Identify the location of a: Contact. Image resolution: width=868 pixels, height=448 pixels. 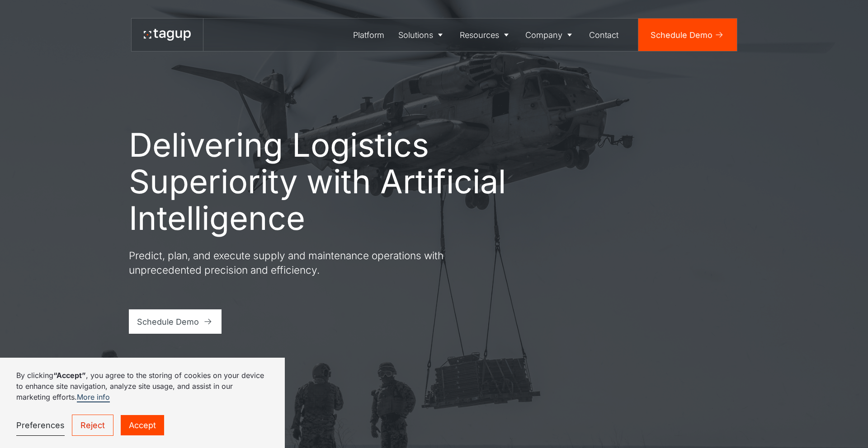
(603, 35).